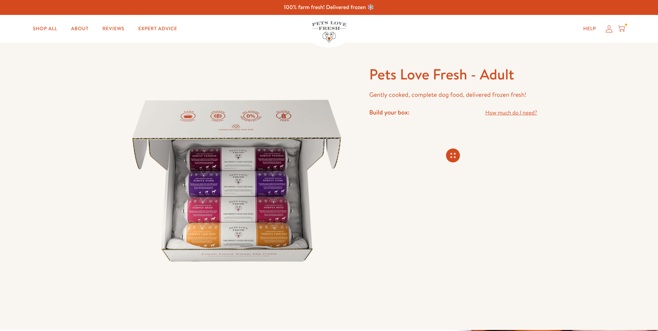 The width and height of the screenshot is (658, 331). I want to click on a: Reviews, so click(113, 29).